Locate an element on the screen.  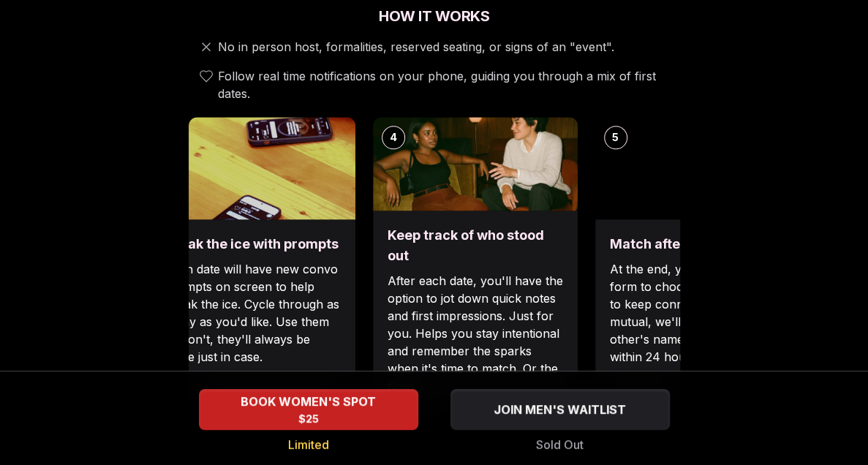
h2: How It Works is located at coordinates (434, 16).